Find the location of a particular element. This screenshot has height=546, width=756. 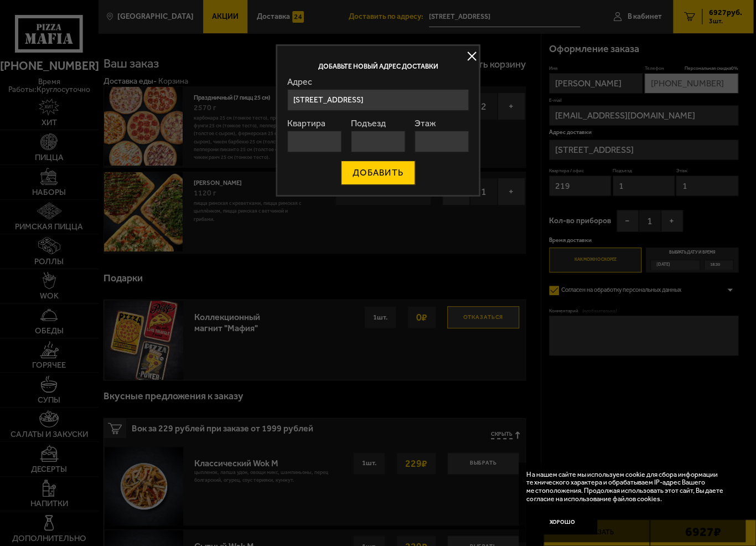

label: Этаж is located at coordinates (441, 124).